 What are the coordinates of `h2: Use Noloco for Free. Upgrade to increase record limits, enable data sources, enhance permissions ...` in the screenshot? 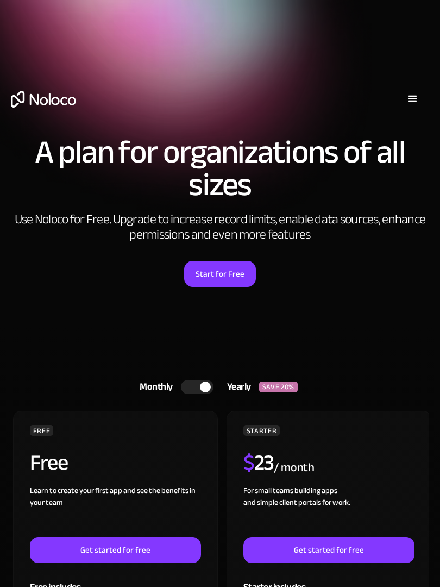 It's located at (220, 227).